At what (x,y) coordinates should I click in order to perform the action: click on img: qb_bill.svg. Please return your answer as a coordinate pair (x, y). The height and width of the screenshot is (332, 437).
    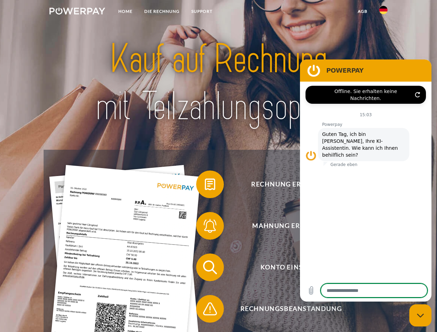
    Looking at the image, I should click on (210, 184).